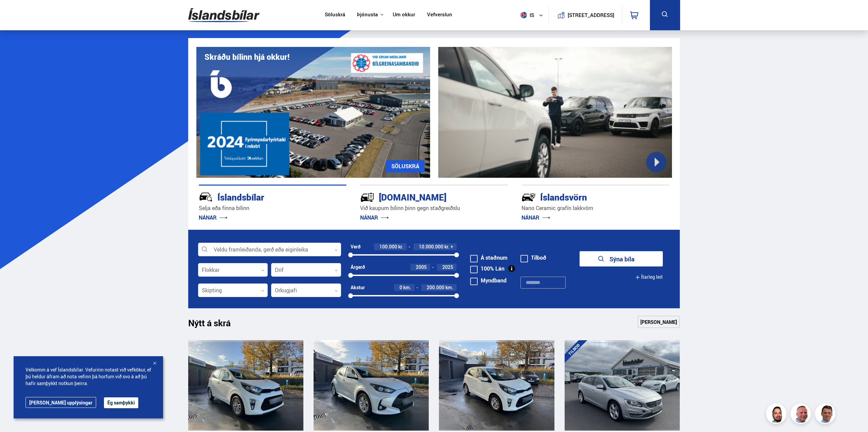 This screenshot has height=432, width=868. What do you see at coordinates (524, 15) in the screenshot?
I see `img: svg+xml;base64,PHN2ZyB4bWxucz0iaHR0cDovL3d3dy53My5vcmcvMjAwMC9zdmciIHdpZHRoPSI1MTIiIGhlaWdodD0iNT...` at bounding box center [524, 15].